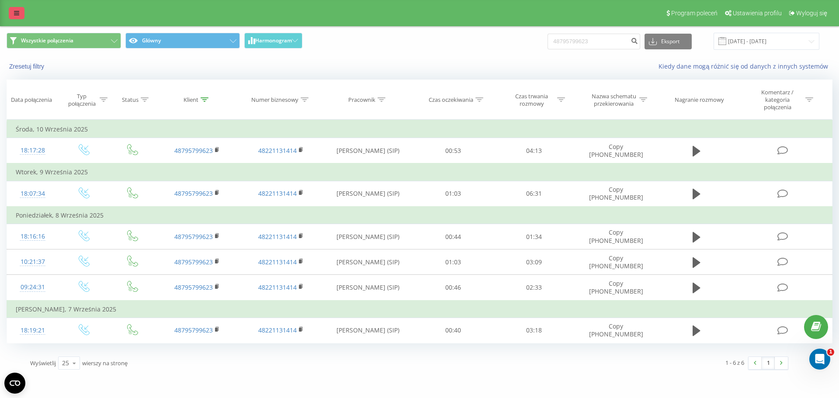 Image resolution: width=839 pixels, height=398 pixels. Describe the element at coordinates (66, 363) in the screenshot. I see `div: 25` at that location.